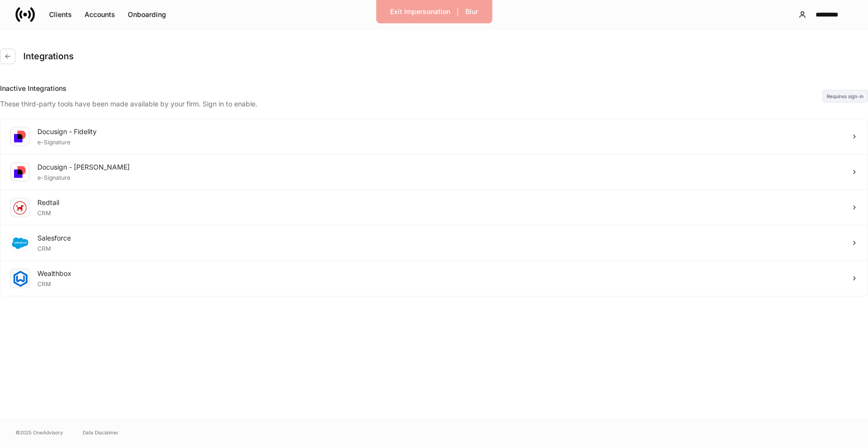 The image size is (868, 447). What do you see at coordinates (420, 11) in the screenshot?
I see `div: Exit Impersonation` at bounding box center [420, 11].